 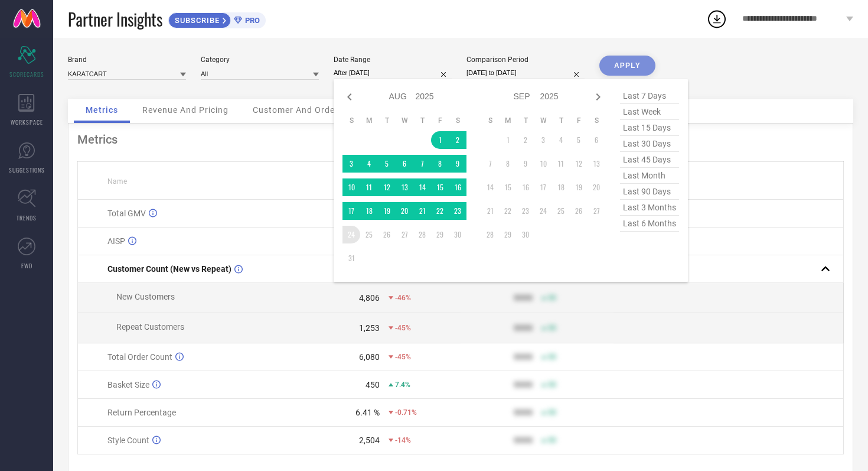 What do you see at coordinates (351, 164) in the screenshot?
I see `td: Sun Aug 03 2025` at bounding box center [351, 164].